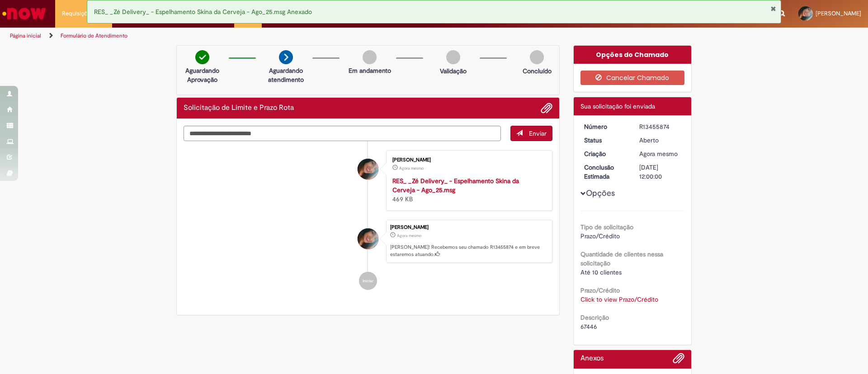 The height and width of the screenshot is (374, 868). What do you see at coordinates (453, 71) in the screenshot?
I see `p: Validação` at bounding box center [453, 71].